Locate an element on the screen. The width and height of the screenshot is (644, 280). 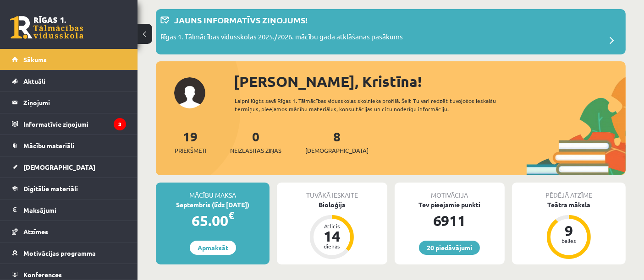
a: Sākums is located at coordinates (69, 59).